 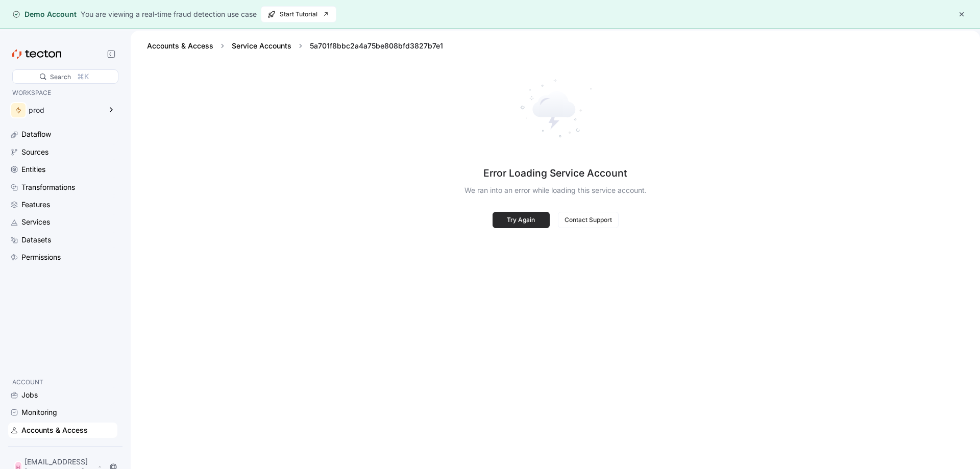 What do you see at coordinates (63, 134) in the screenshot?
I see `a: Dataflow` at bounding box center [63, 134].